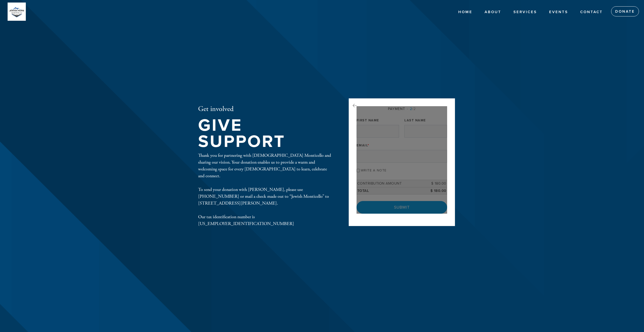  Describe the element at coordinates (525, 12) in the screenshot. I see `a: Services` at that location.